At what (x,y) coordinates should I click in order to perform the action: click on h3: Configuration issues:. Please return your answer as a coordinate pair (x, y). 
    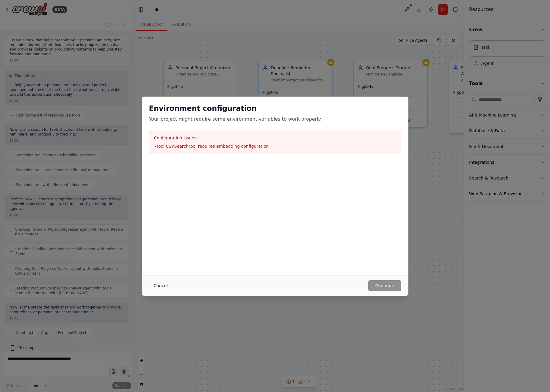
    Looking at the image, I should click on (275, 138).